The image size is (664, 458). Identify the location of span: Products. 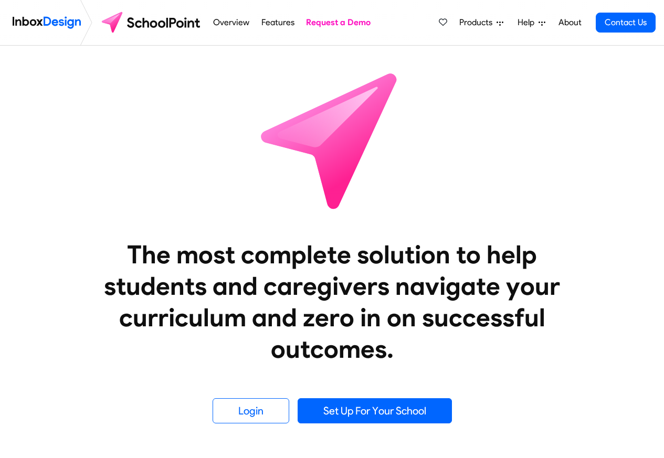
(477, 23).